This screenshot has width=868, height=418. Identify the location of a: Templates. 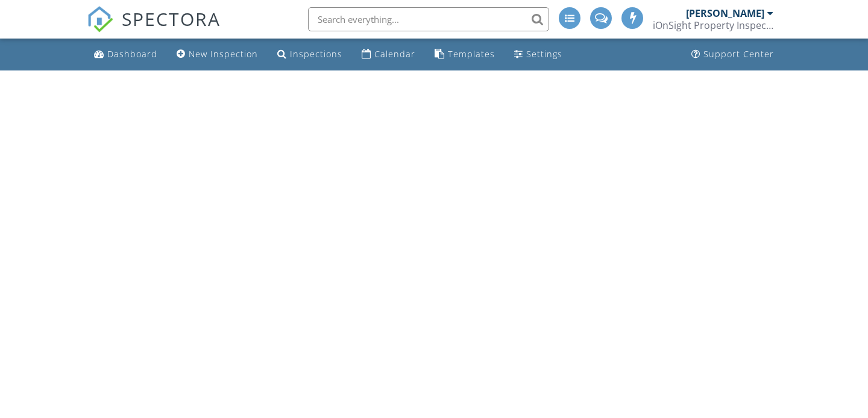
(464, 54).